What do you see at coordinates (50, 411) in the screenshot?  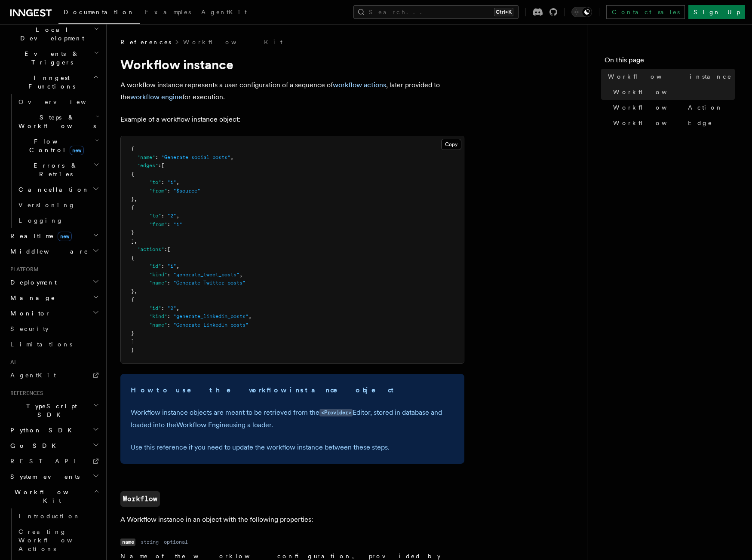 I see `span: TypeScript SDK` at bounding box center [50, 411].